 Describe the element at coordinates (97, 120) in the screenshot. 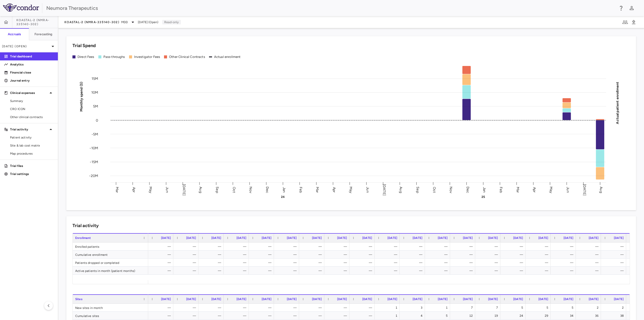

I see `tspan: 0` at that location.